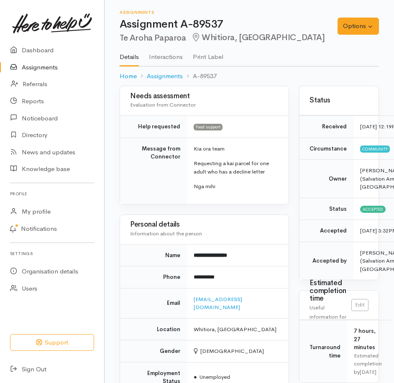 The width and height of the screenshot is (394, 383). I want to click on span: Evaluation from Connector, so click(163, 104).